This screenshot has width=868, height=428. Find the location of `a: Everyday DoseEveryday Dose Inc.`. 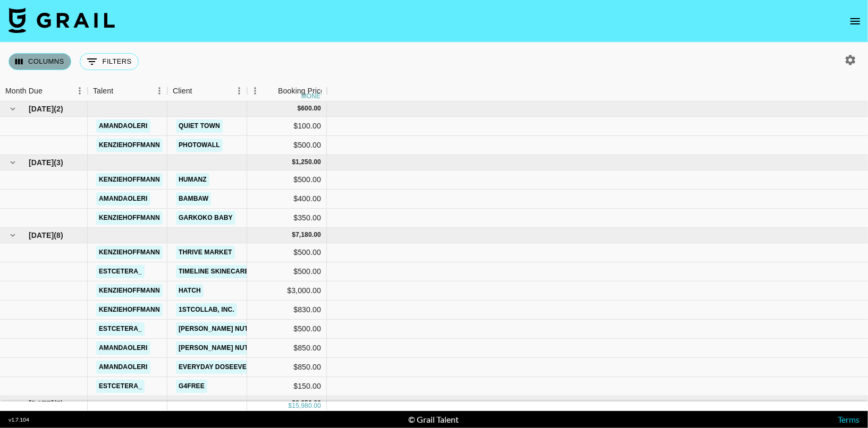

a: Everyday DoseEveryday Dose Inc. is located at coordinates (241, 367).